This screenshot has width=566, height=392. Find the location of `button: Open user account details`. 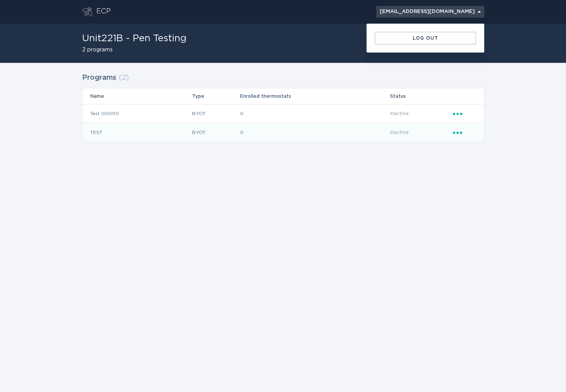

button: Open user account details is located at coordinates (430, 12).